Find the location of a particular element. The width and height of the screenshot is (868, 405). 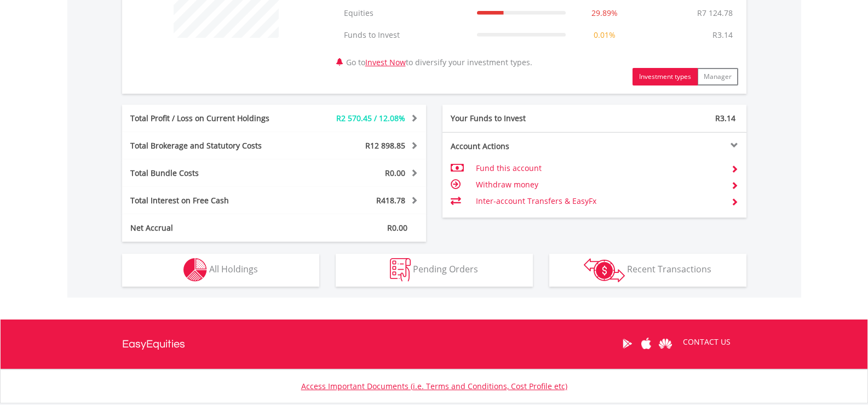

td: 29.89% is located at coordinates (604, 13).